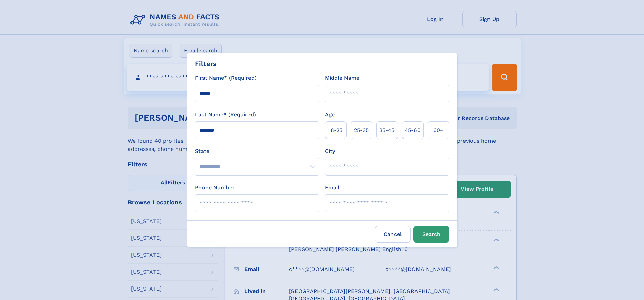  I want to click on label: Phone Number, so click(215, 188).